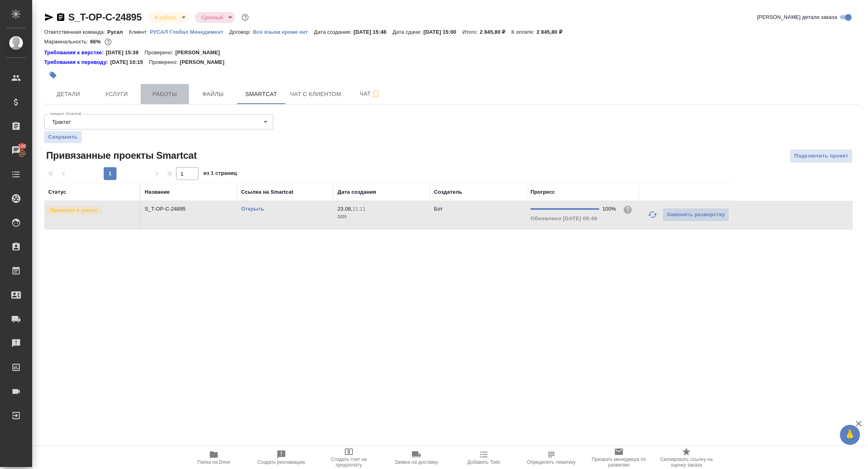 The width and height of the screenshot is (868, 469). Describe the element at coordinates (281, 462) in the screenshot. I see `span: Создать рекламацию` at that location.